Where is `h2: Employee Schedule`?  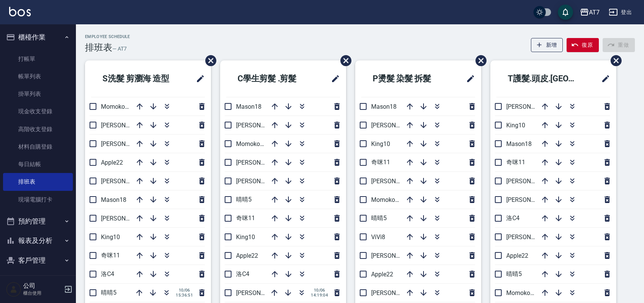
h2: Employee Schedule is located at coordinates (107, 37).